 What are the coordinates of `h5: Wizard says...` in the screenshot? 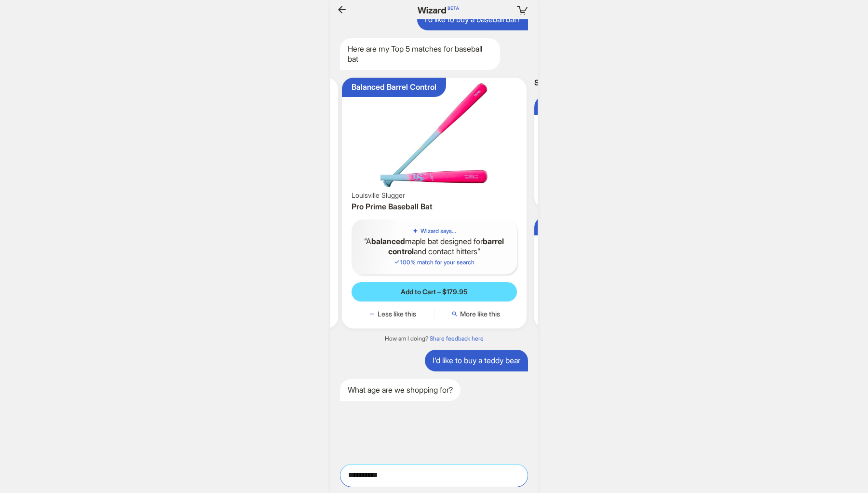 It's located at (439, 231).